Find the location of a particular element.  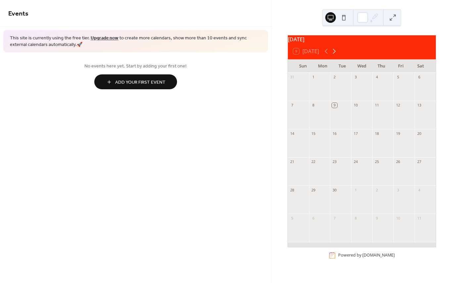

div: 23 is located at coordinates (334, 162).